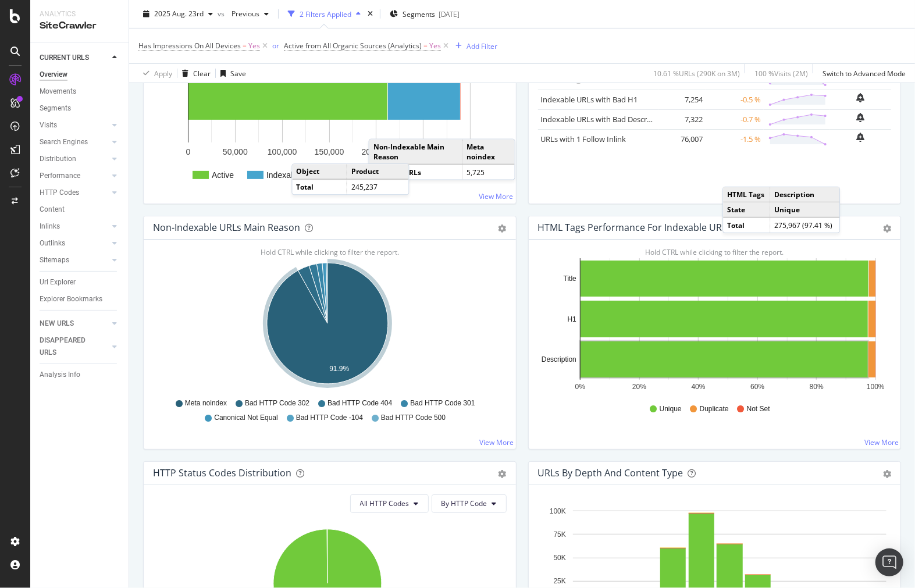  I want to click on div: Open Intercom Messenger, so click(889, 562).